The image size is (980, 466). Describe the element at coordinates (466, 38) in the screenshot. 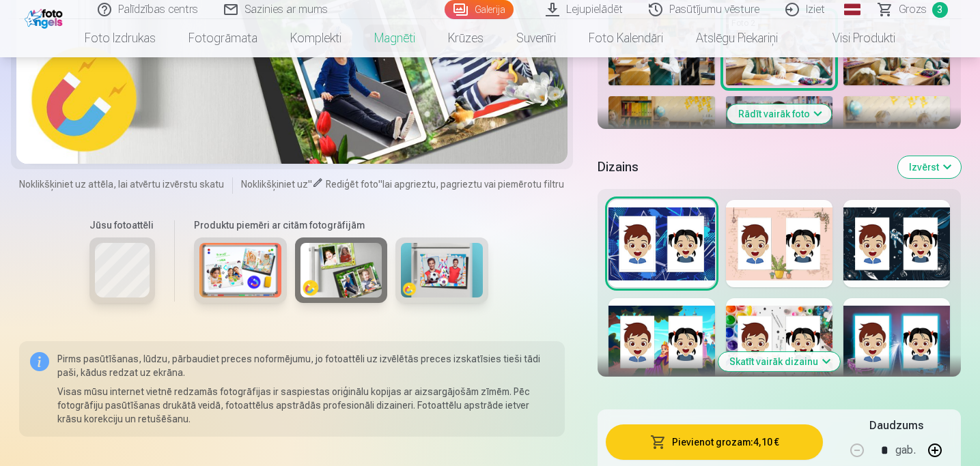

I see `a: Krūzes` at that location.